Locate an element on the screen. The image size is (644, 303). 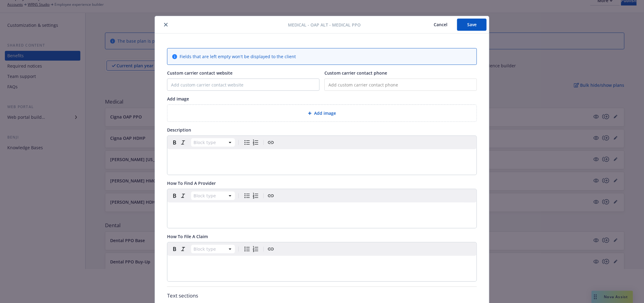
button: Cancel is located at coordinates (441, 25).